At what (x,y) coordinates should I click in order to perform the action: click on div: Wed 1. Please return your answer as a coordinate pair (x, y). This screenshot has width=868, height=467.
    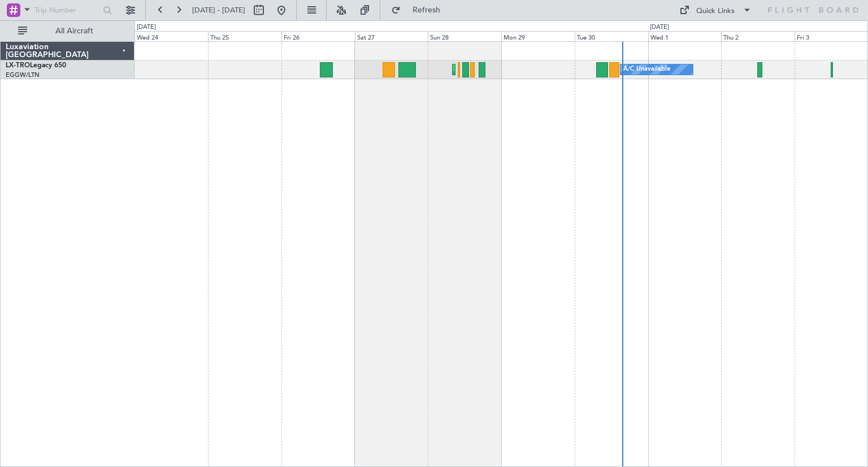
    Looking at the image, I should click on (685, 36).